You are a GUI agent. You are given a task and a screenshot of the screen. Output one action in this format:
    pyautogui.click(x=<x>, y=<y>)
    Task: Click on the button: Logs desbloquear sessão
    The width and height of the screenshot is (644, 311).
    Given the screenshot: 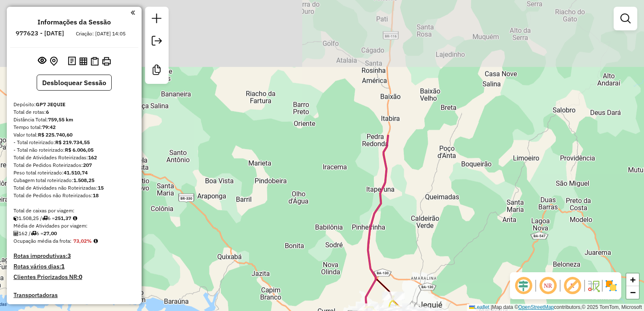 What is the action you would take?
    pyautogui.click(x=72, y=61)
    